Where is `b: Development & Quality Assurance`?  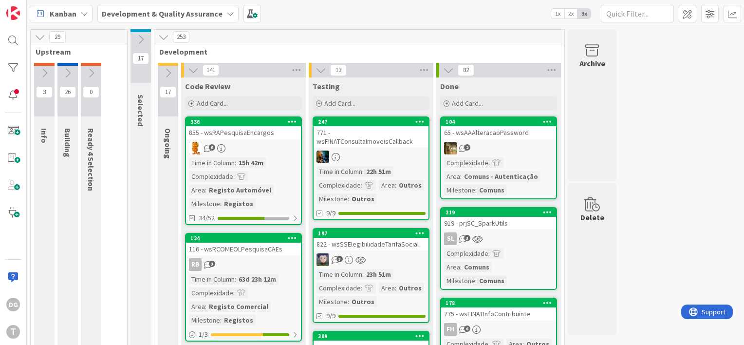 b: Development & Quality Assurance is located at coordinates (162, 14).